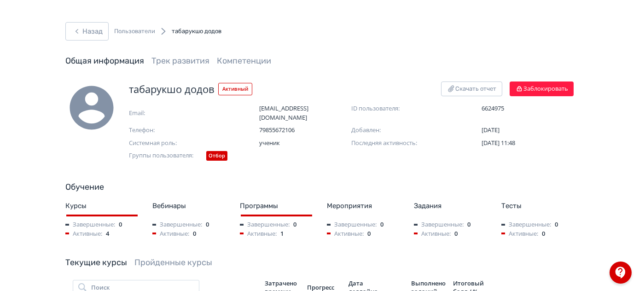  Describe the element at coordinates (320, 187) in the screenshot. I see `div: Обучение` at that location.